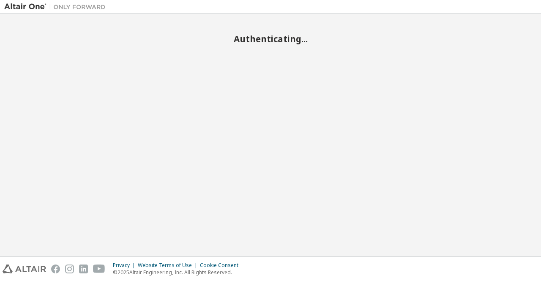 The width and height of the screenshot is (541, 281). I want to click on img: linkedin.svg, so click(83, 269).